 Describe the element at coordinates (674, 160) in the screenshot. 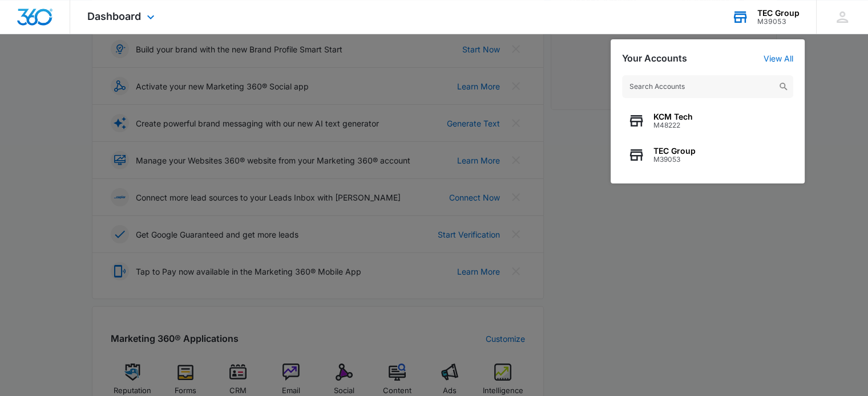

I see `span: M39053` at that location.